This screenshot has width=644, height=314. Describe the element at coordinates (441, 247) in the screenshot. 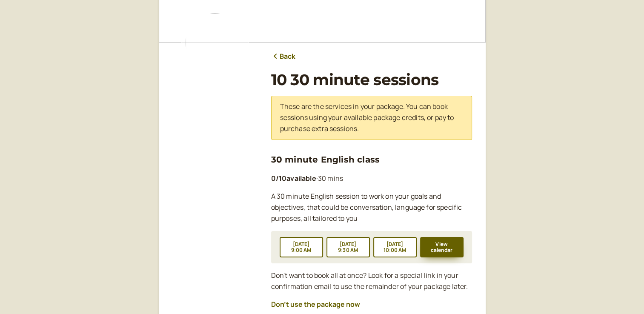

I see `button: View calendar` at that location.